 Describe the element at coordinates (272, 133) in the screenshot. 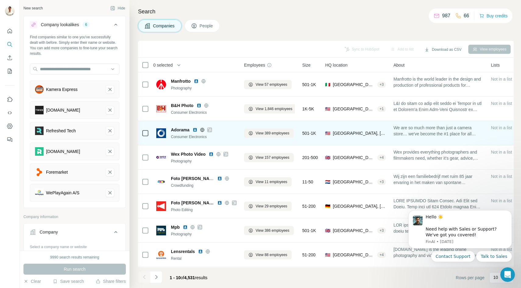

I see `span: View 389 employees` at that location.